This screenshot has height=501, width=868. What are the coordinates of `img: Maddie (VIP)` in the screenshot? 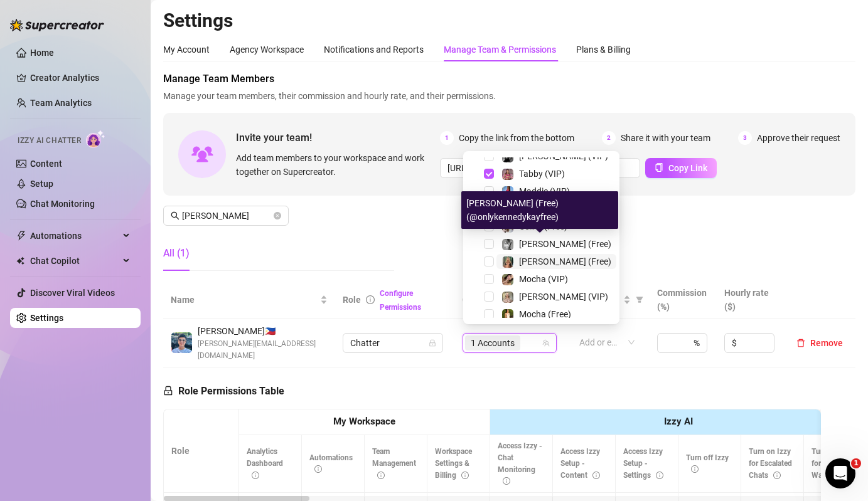 It's located at (507, 192).